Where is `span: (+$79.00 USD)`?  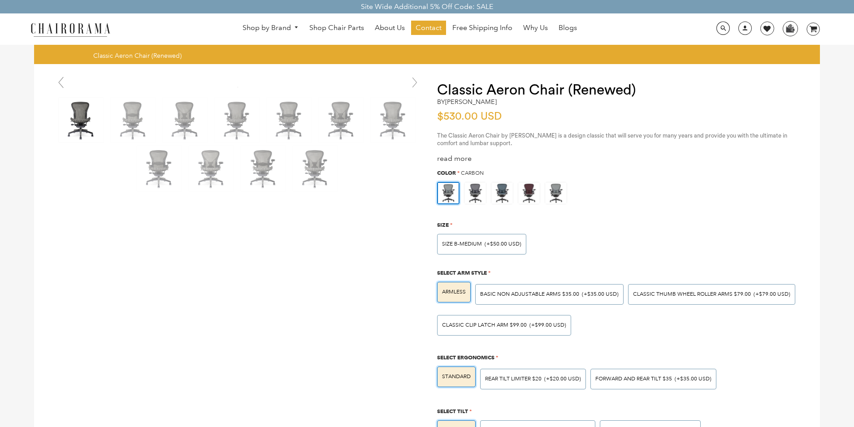
span: (+$79.00 USD) is located at coordinates (772, 295).